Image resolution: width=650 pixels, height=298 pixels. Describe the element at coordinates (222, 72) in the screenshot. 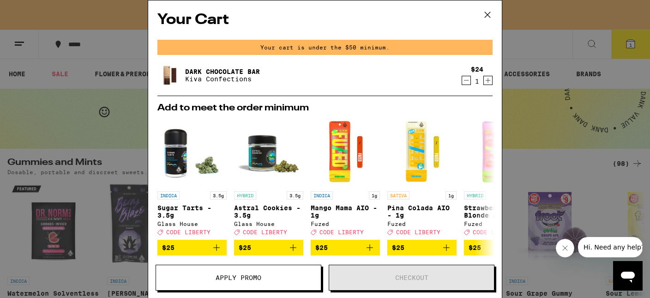

I see `a: Dark Chocolate Bar` at that location.